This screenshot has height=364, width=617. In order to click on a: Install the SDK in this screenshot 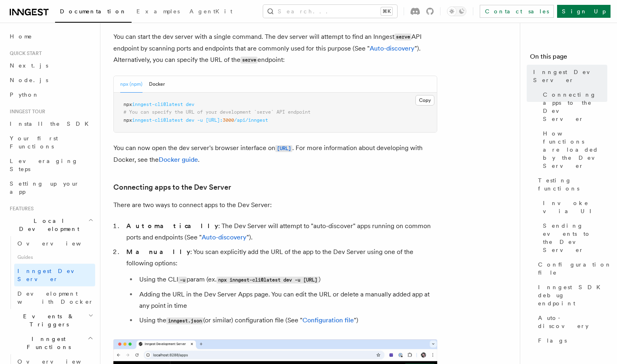, I will do `click(51, 124)`.